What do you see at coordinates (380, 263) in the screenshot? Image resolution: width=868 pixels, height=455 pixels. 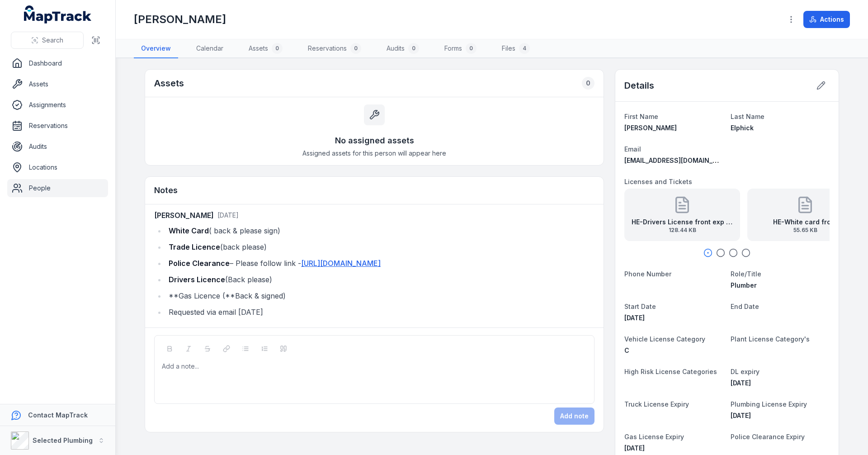 I see `li: – Please follow link -` at bounding box center [380, 263].